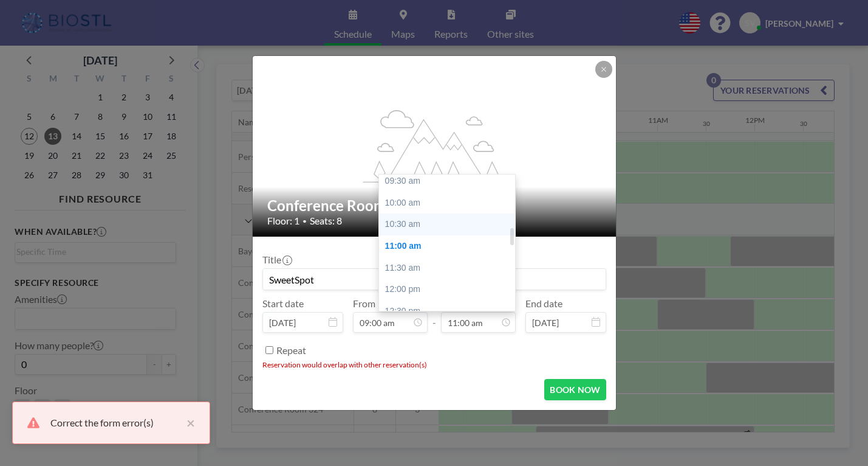  What do you see at coordinates (364, 303) in the screenshot?
I see `label: From` at bounding box center [364, 303].